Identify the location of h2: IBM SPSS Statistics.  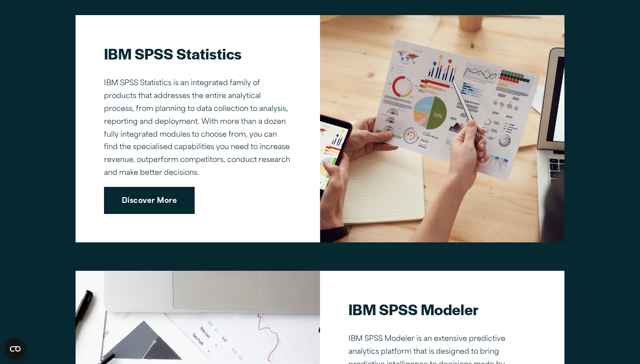
(198, 53).